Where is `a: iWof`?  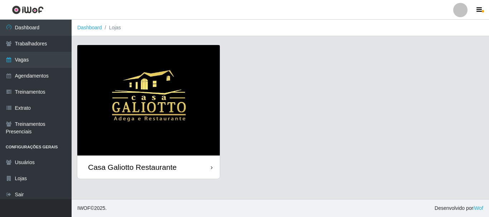 a: iWof is located at coordinates (478, 208).